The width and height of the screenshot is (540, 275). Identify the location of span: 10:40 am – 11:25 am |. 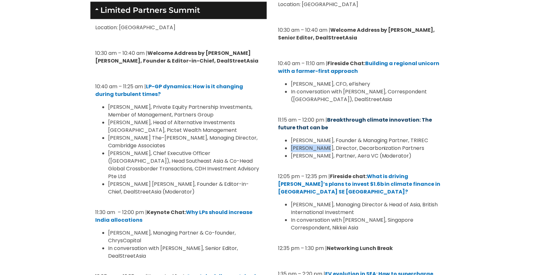
(121, 86).